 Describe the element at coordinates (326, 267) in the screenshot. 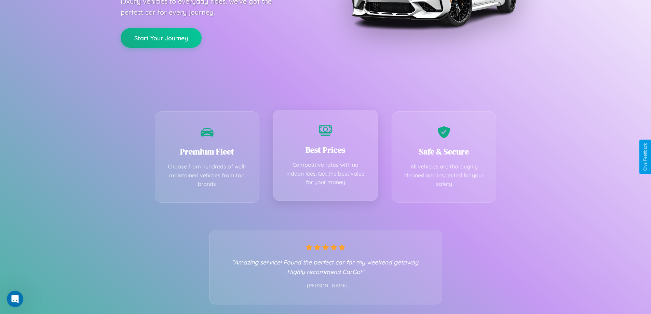

I see `p: "Amazing service! Found the perfect car for my weekend getaway. Highly recommend CarGo!"` at that location.